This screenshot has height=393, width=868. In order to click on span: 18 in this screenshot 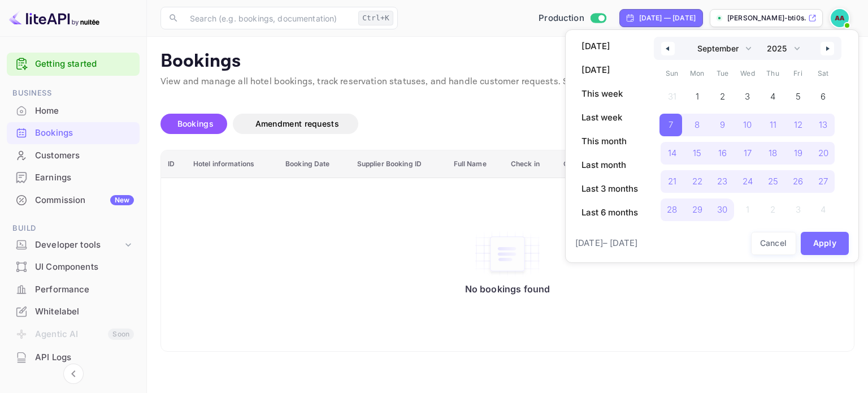, I will do `click(772, 153)`.